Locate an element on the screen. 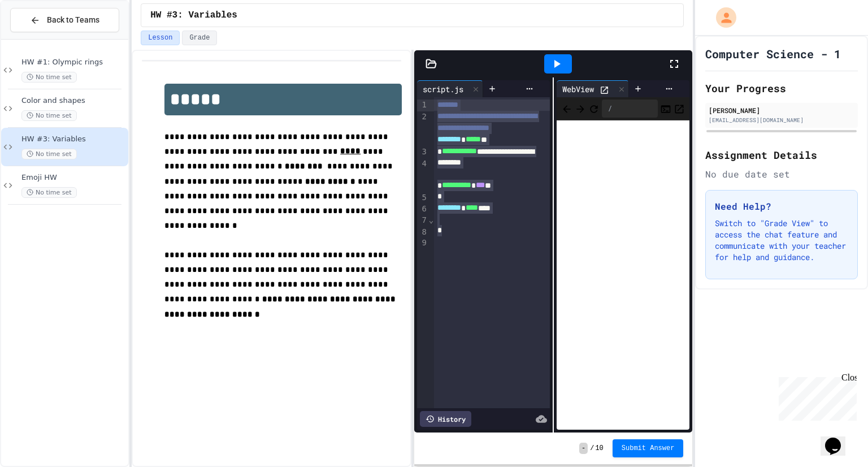 The width and height of the screenshot is (868, 467). span: Fold line is located at coordinates (431, 220).